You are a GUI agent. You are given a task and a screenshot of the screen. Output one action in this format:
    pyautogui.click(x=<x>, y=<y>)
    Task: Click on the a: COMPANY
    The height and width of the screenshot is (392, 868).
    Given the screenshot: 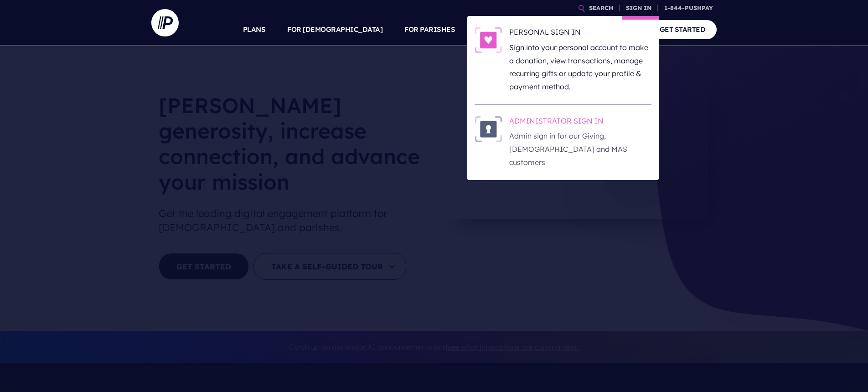 What is the action you would take?
    pyautogui.click(x=610, y=30)
    